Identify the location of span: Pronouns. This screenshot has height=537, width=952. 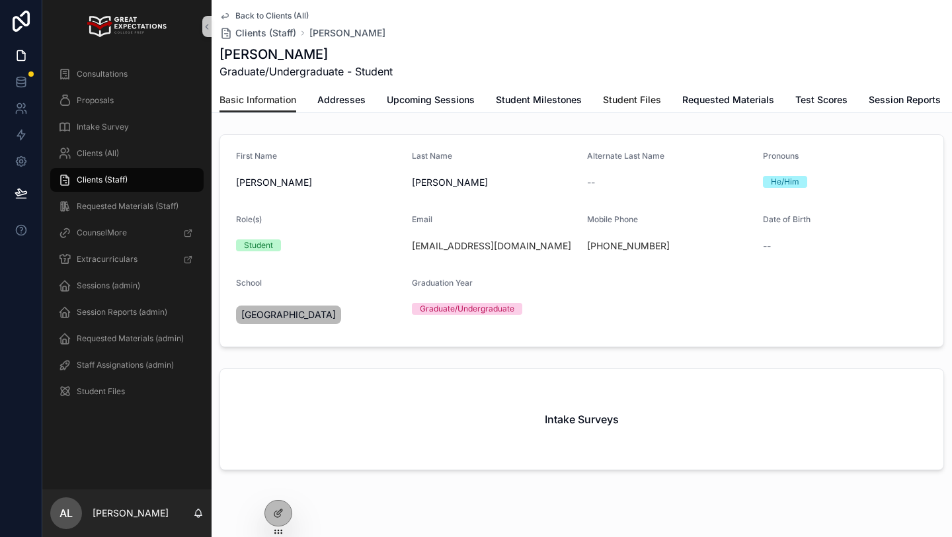
(781, 155).